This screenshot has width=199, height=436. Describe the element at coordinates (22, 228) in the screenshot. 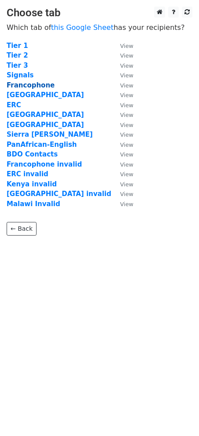

I see `a: ← Back` at that location.